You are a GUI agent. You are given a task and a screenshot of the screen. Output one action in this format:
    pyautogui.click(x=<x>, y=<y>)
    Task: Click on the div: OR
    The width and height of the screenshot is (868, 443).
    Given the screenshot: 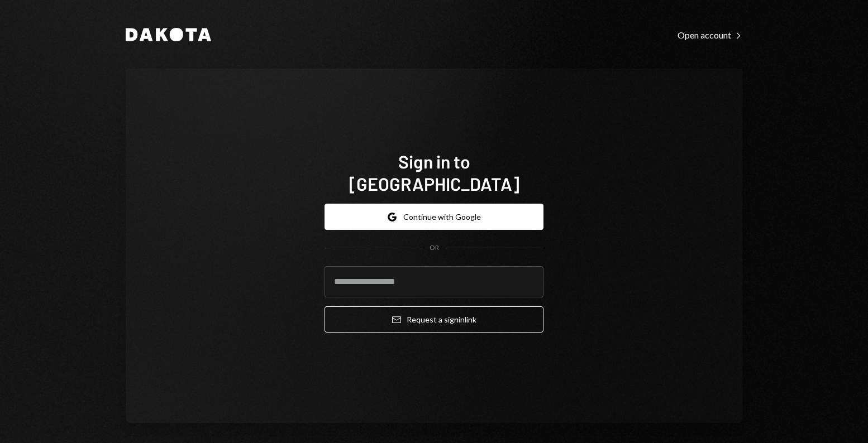 What is the action you would take?
    pyautogui.click(x=434, y=248)
    